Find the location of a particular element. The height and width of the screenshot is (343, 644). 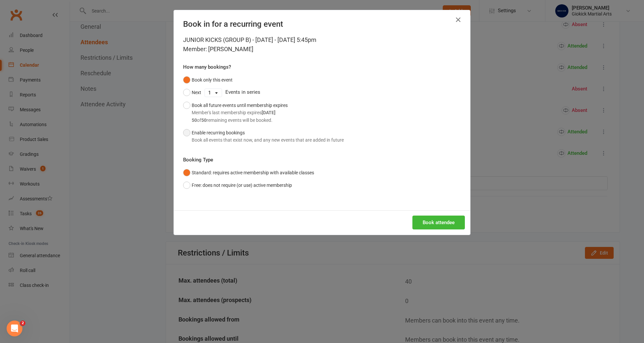

div: Events in series is located at coordinates (322, 92).